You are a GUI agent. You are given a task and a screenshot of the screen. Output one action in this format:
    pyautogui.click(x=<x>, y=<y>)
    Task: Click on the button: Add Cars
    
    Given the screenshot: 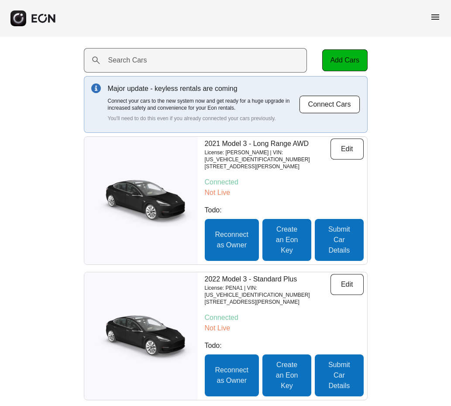 What is the action you would take?
    pyautogui.click(x=345, y=60)
    